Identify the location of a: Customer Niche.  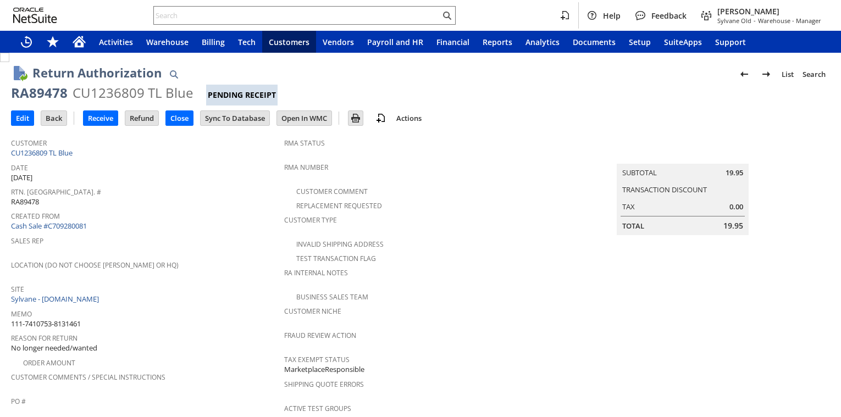
(313, 311).